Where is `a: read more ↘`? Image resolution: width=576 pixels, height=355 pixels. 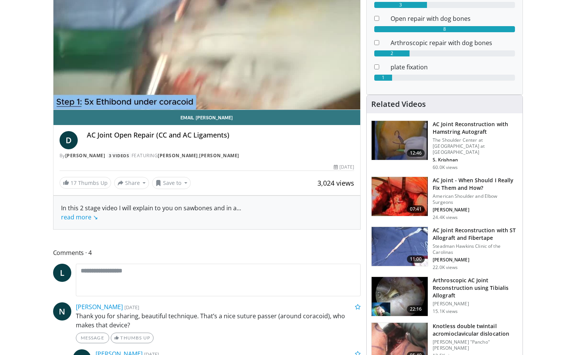 a: read more ↘ is located at coordinates (79, 217).